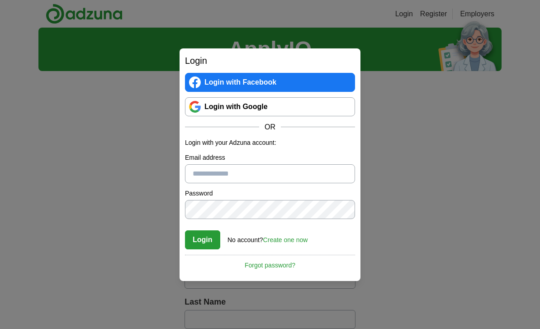 Image resolution: width=540 pixels, height=329 pixels. Describe the element at coordinates (270, 142) in the screenshot. I see `p: Login with your Adzuna account:` at that location.